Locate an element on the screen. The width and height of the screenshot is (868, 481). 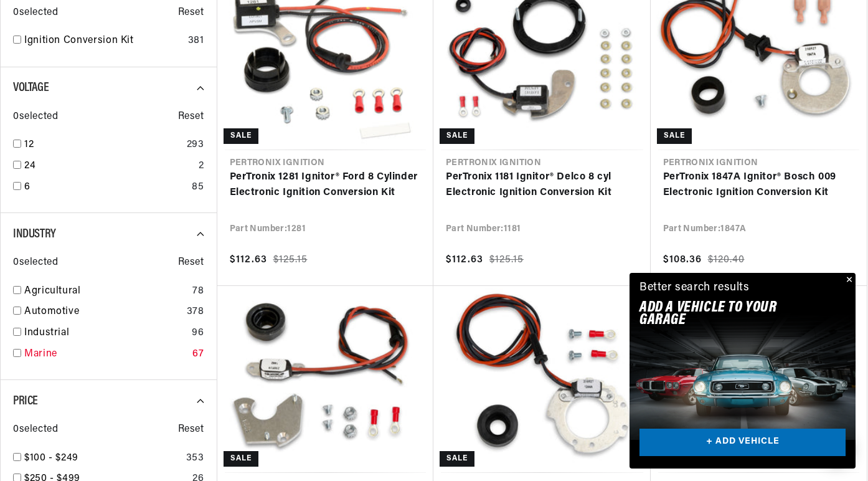
h2: Add A VEHICLE to your garage is located at coordinates (726, 314).